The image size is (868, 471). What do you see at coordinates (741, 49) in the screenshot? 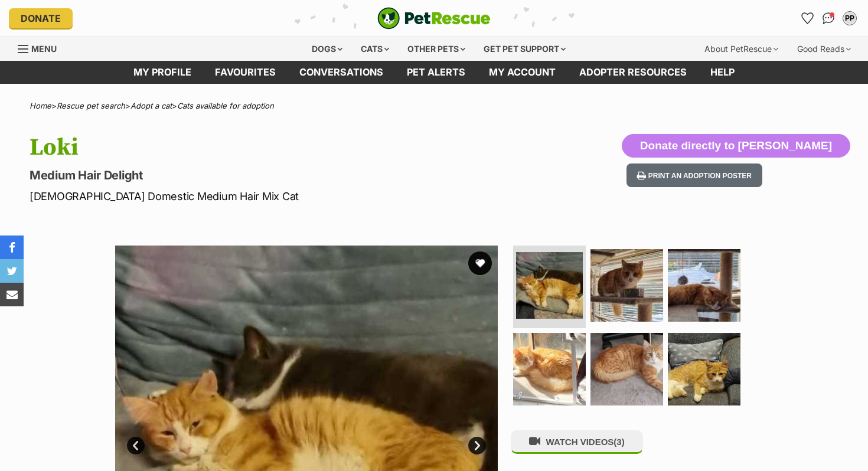
I see `div: About PetRescue` at bounding box center [741, 49].